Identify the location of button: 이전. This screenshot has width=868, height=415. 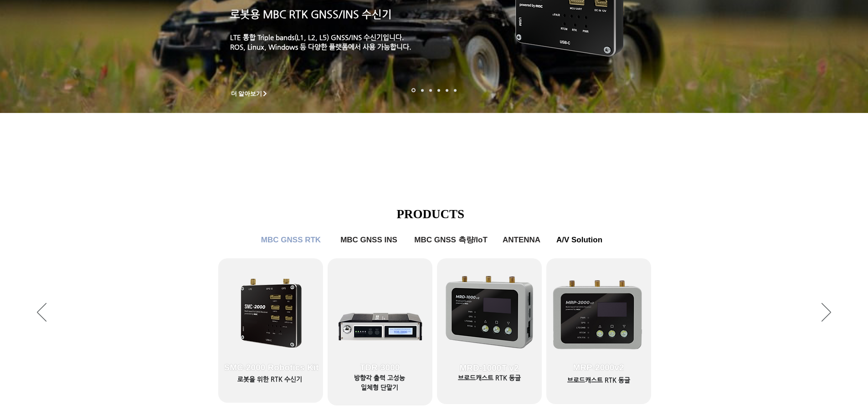
(42, 313).